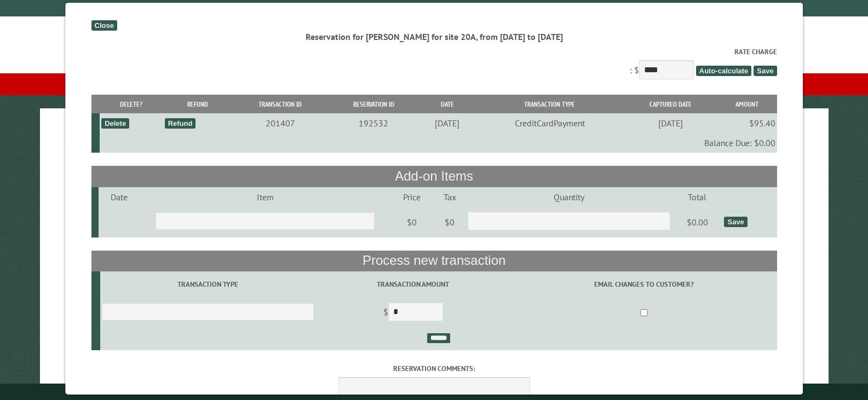  What do you see at coordinates (119, 198) in the screenshot?
I see `td: Date` at bounding box center [119, 198].